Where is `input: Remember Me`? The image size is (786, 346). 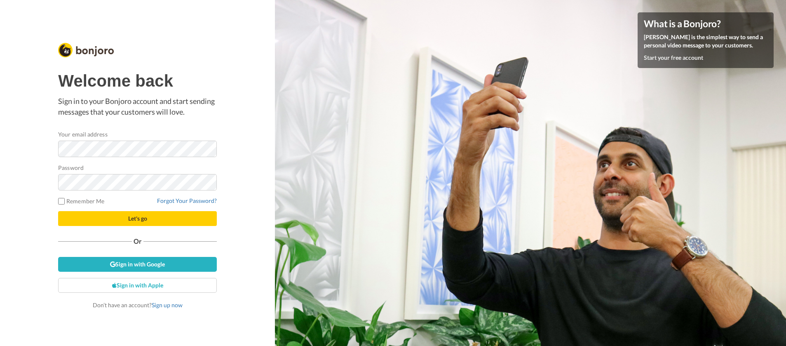
input: Remember Me is located at coordinates (61, 201).